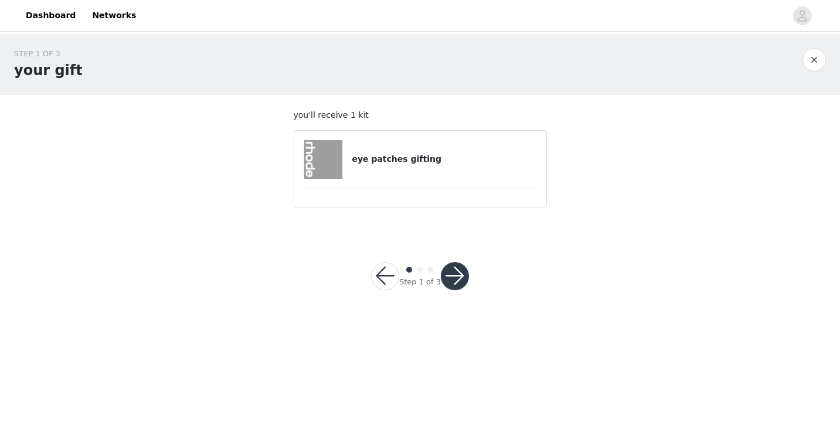  What do you see at coordinates (48, 54) in the screenshot?
I see `div: STEP 1 OF 3` at bounding box center [48, 54].